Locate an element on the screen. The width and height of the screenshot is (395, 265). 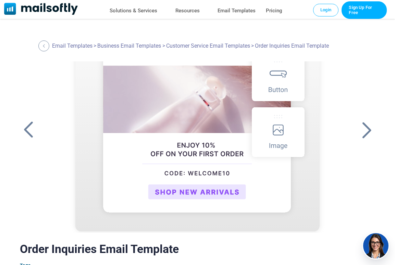
h1: Order Inquiries Email Template is located at coordinates (198, 249).